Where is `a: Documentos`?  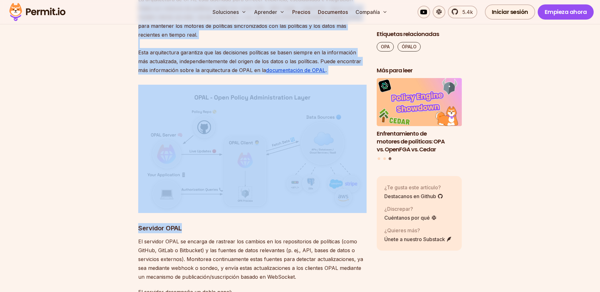
a: Documentos is located at coordinates (333, 12).